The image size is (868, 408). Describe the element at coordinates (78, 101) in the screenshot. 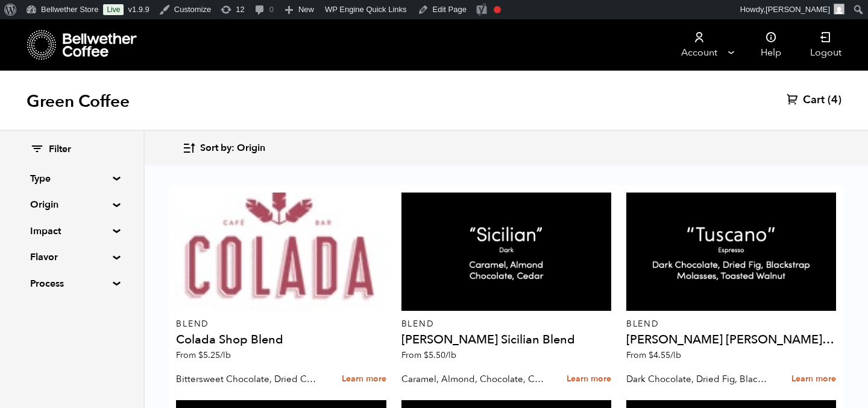

I see `h1: Green Coffee` at that location.